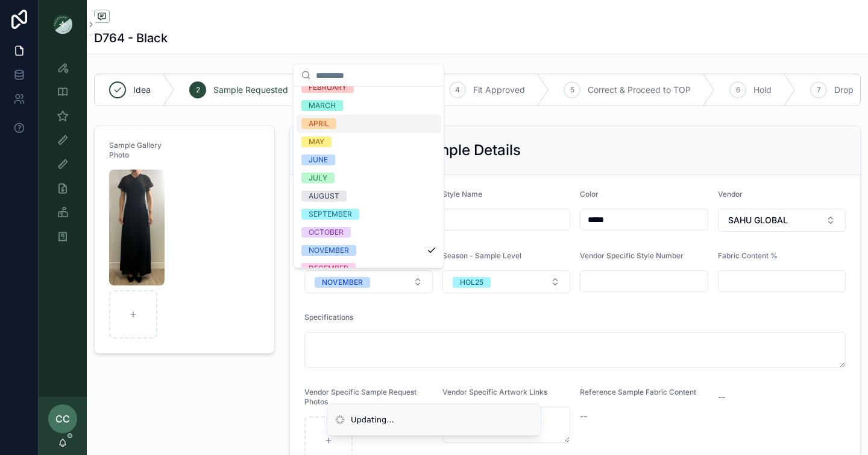 The height and width of the screenshot is (455, 868). I want to click on span: Color, so click(589, 194).